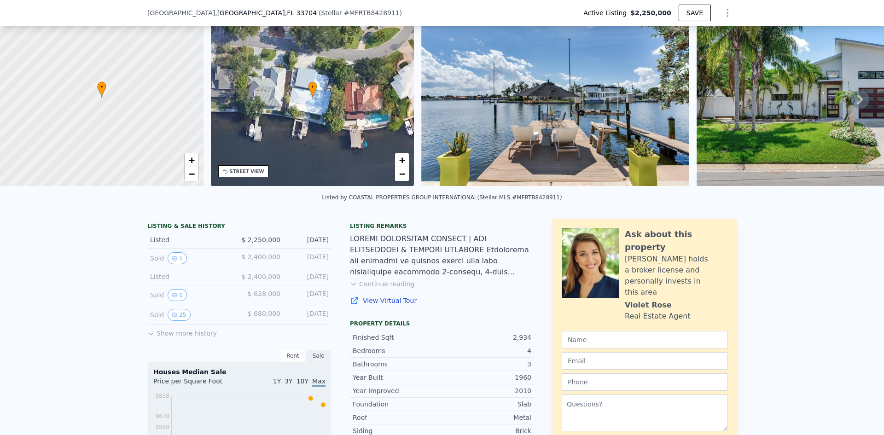  Describe the element at coordinates (487, 364) in the screenshot. I see `div: 3` at that location.